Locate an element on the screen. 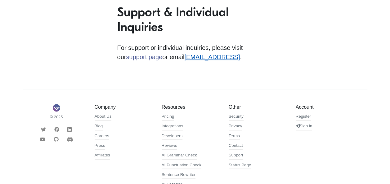 Image resolution: width=390 pixels, height=184 pixels. a: Integrations is located at coordinates (173, 127).